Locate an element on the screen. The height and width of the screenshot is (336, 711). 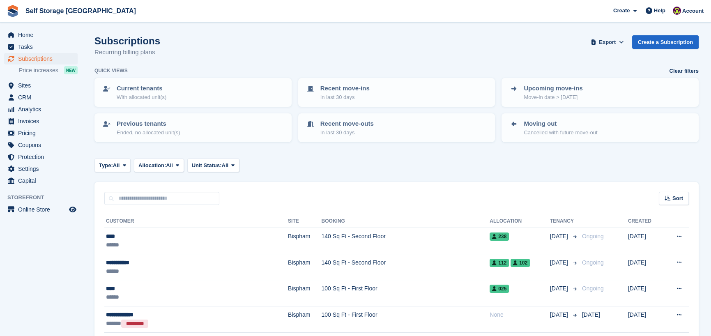
th: Tenancy is located at coordinates (564, 221).